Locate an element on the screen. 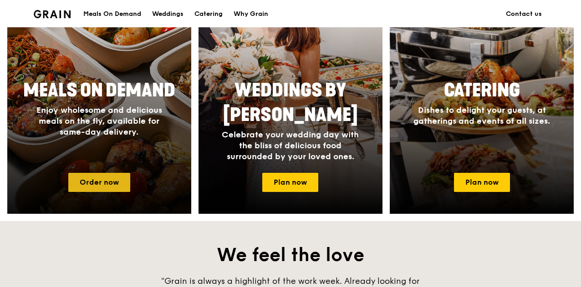  a: Contact us is located at coordinates (524, 14).